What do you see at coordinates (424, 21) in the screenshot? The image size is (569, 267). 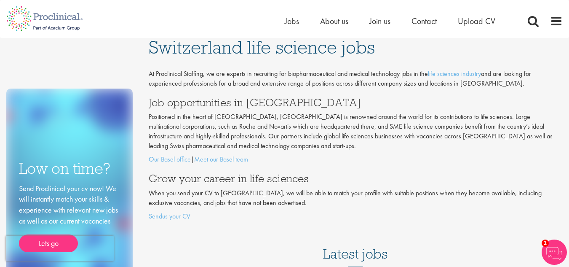 I see `span: Contact` at bounding box center [424, 21].